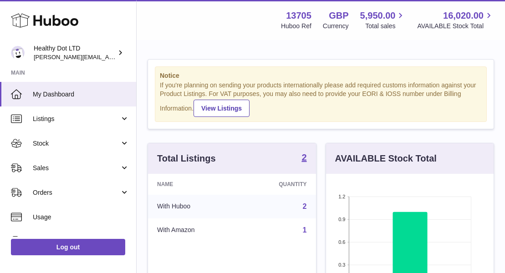 This screenshot has width=505, height=273. Describe the element at coordinates (463, 15) in the screenshot. I see `span: 16,020.00` at that location.